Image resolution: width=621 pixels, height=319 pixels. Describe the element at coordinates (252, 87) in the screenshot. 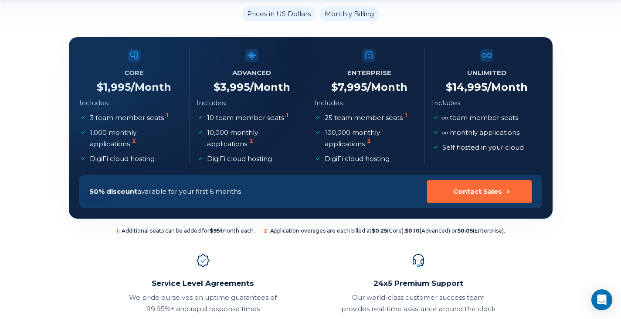

I see `h4: $ 3,995` at that location.